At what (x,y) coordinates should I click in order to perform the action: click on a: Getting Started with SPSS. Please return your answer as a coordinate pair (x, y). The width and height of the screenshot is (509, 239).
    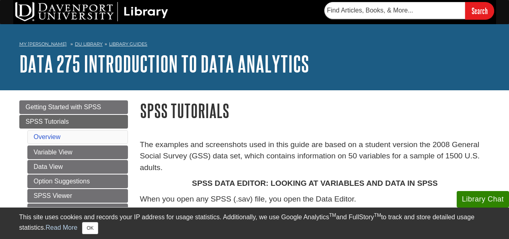
    Looking at the image, I should click on (74, 107).